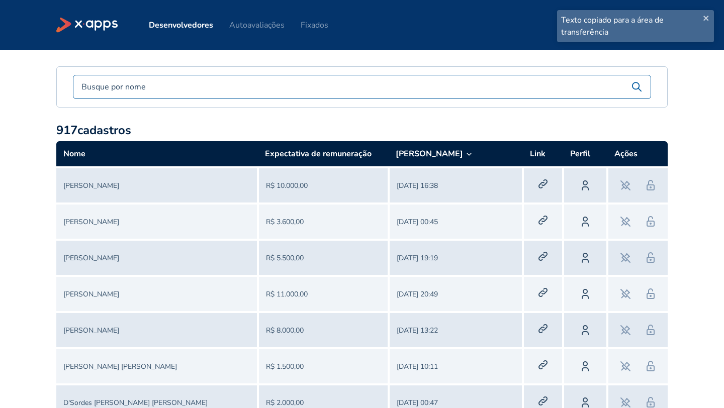  Describe the element at coordinates (323, 294) in the screenshot. I see `td: R$ 11.000,00` at that location.